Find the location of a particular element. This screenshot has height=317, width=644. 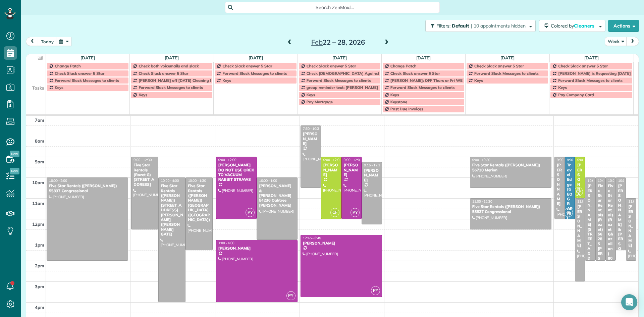

span: 7:30 - 10:30 is located at coordinates (312, 128).